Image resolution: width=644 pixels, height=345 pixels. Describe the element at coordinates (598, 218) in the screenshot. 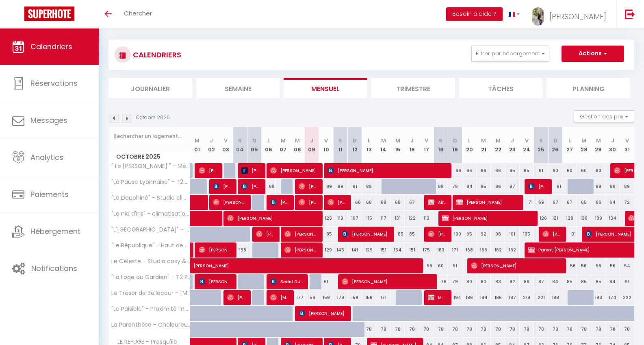

I see `div: 139` at that location.